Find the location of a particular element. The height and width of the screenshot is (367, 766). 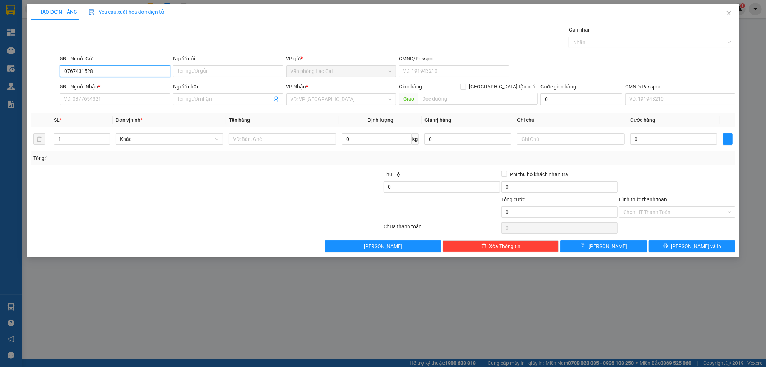

div: Người nhận is located at coordinates (228, 87).